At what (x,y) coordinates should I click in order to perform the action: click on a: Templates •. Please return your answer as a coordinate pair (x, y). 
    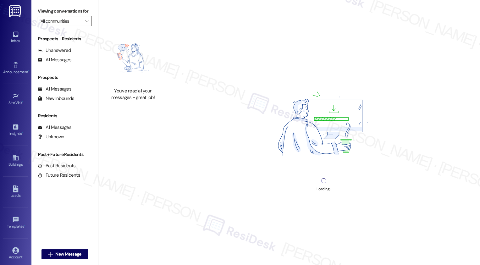
    Looking at the image, I should click on (16, 223).